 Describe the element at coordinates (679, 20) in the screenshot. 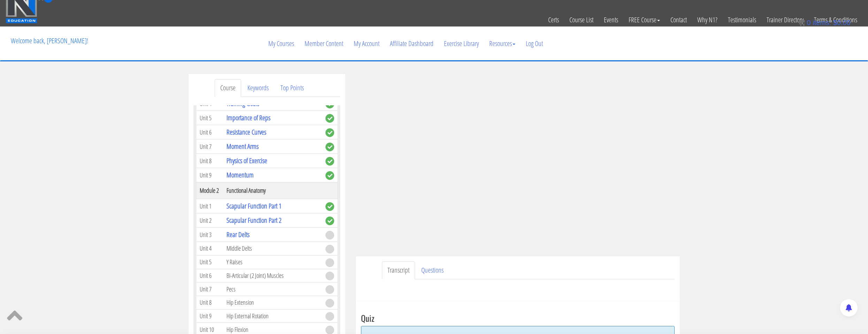

I see `a: Contact` at that location.